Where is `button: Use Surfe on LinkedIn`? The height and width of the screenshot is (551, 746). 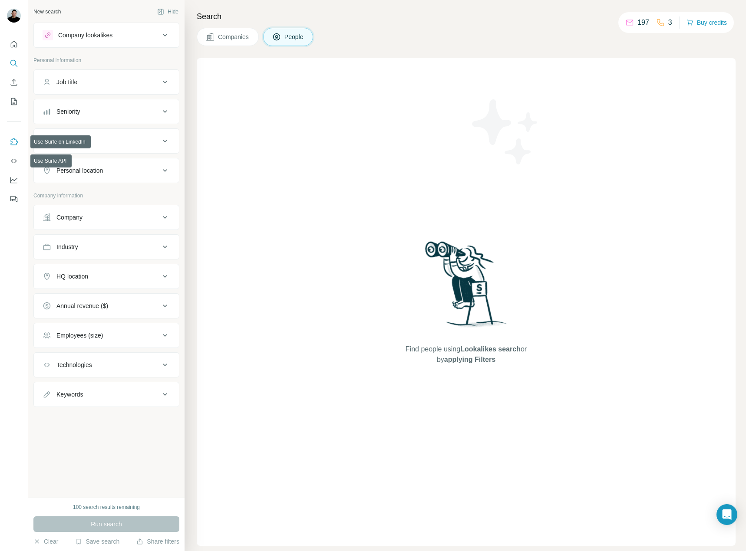 button: Use Surfe on LinkedIn is located at coordinates (14, 142).